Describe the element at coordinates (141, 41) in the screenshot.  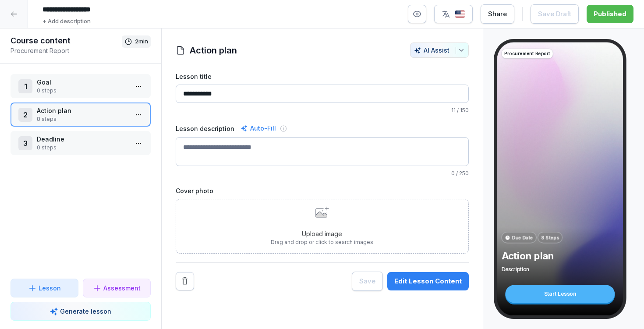
I see `p: 2 min` at that location.